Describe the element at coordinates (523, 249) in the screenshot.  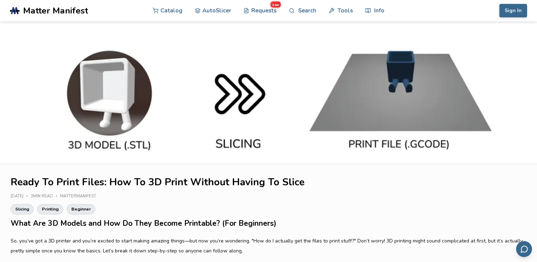
I see `button: Send feedback via email` at that location.